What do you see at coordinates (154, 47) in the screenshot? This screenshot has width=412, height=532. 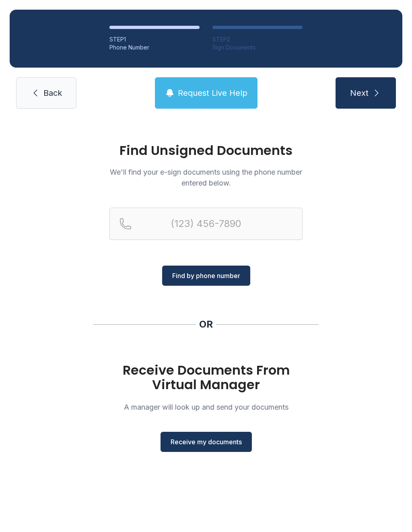 I see `div: Phone Number` at bounding box center [154, 47].